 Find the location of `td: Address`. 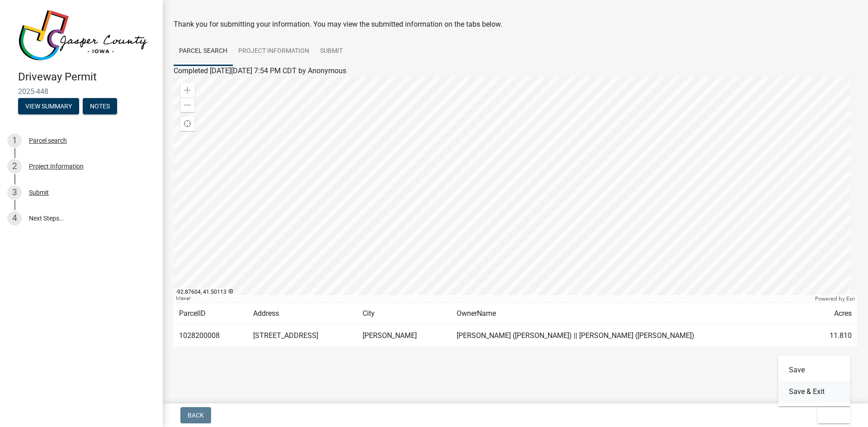

td: Address is located at coordinates (303, 313).